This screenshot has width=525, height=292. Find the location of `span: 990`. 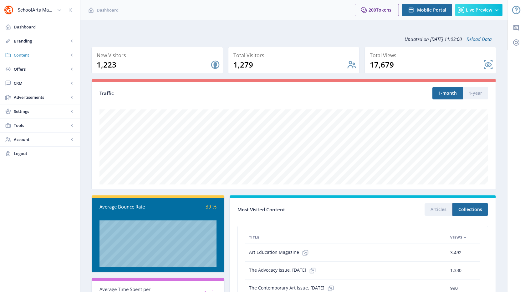

span: 990 is located at coordinates (454, 288).